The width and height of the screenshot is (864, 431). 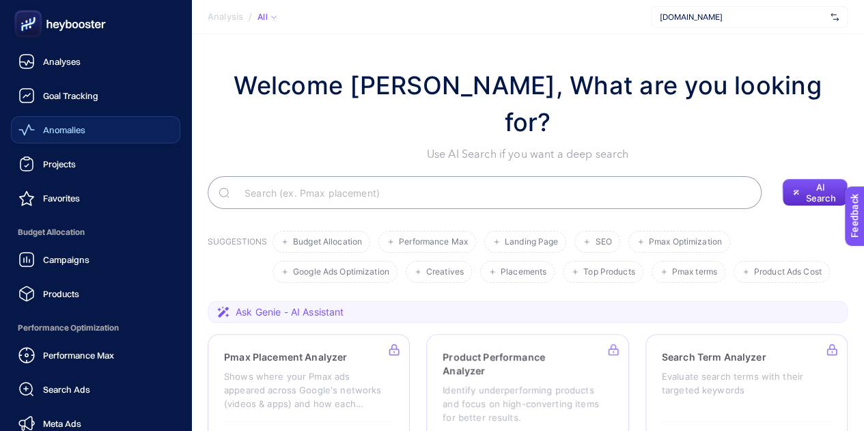 I want to click on a: Analyses, so click(x=96, y=61).